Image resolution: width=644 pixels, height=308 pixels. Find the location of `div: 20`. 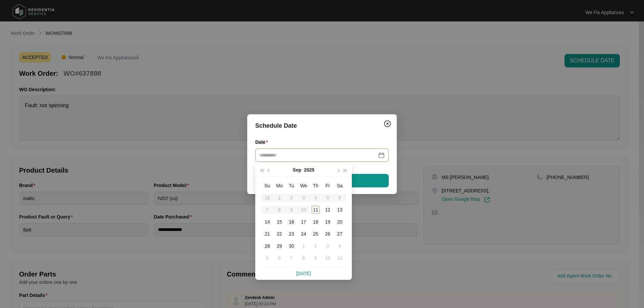

div: 20 is located at coordinates (340, 222).